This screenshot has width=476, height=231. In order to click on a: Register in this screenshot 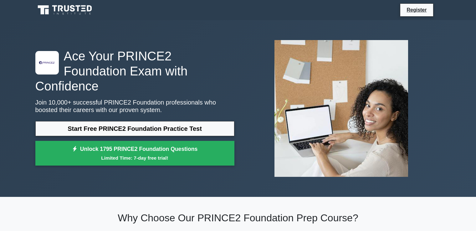, I will do `click(417, 10)`.